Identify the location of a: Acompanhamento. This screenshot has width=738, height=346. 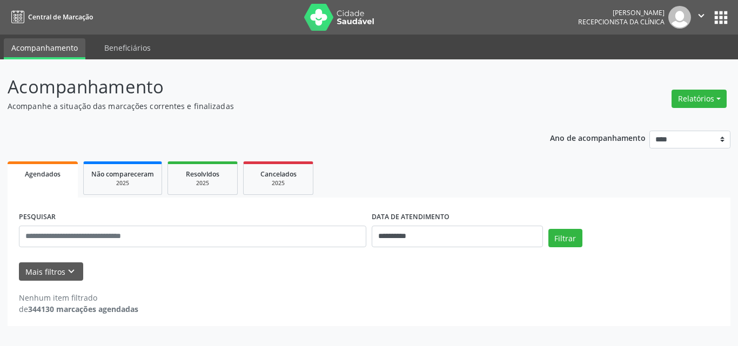
(44, 49).